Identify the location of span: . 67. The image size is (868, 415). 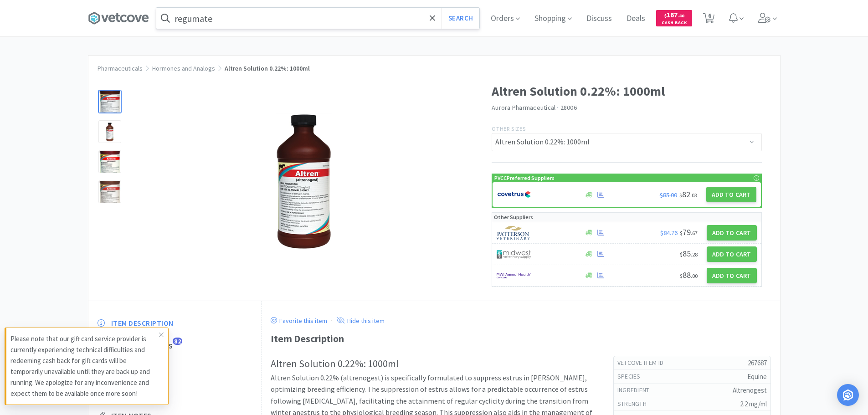
(694, 233).